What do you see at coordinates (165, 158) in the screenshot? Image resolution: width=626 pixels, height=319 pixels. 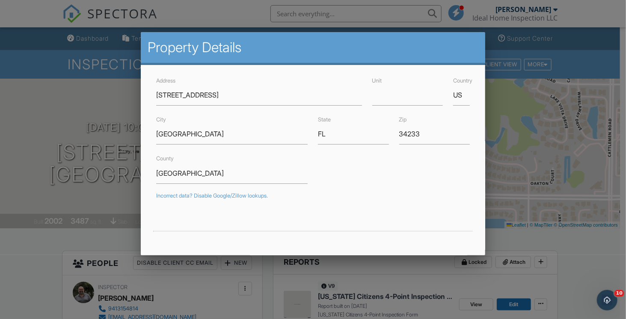 I see `label: County` at bounding box center [165, 158].